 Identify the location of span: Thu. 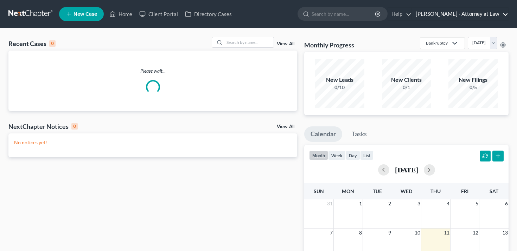
(435, 191).